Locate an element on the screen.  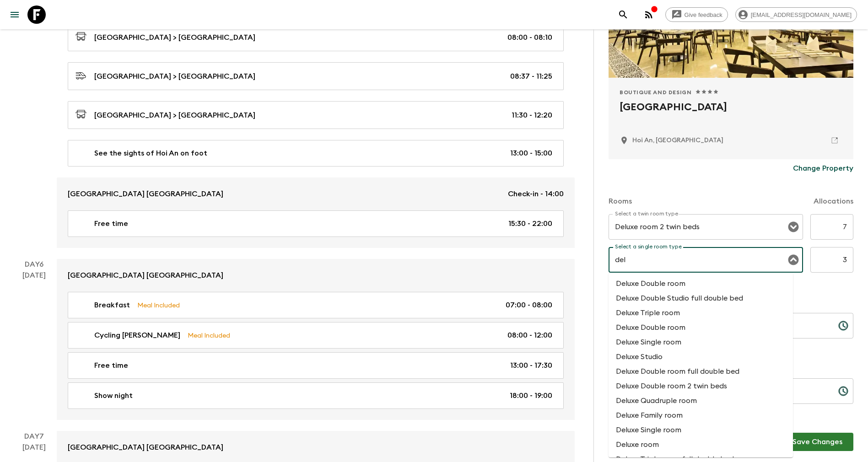
li: Deluxe Double room 2 twin beds is located at coordinates (700, 386).